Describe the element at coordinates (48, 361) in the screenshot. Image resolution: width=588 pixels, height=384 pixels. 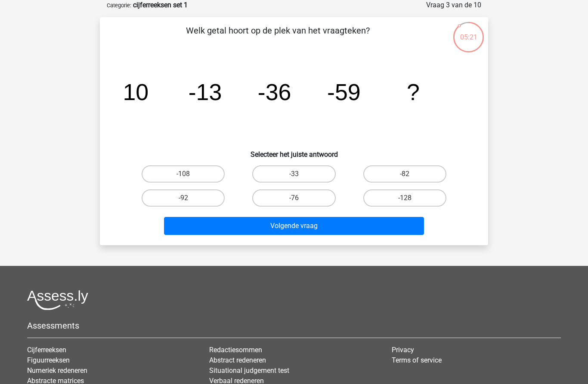
I see `a: Figuurreeksen` at that location.